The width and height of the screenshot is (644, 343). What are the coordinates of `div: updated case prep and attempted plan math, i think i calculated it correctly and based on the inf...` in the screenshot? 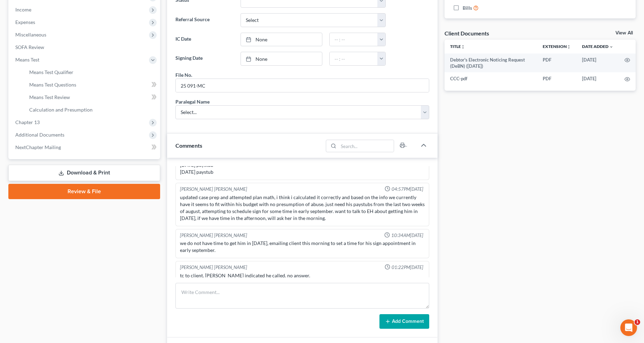 It's located at (302, 208).